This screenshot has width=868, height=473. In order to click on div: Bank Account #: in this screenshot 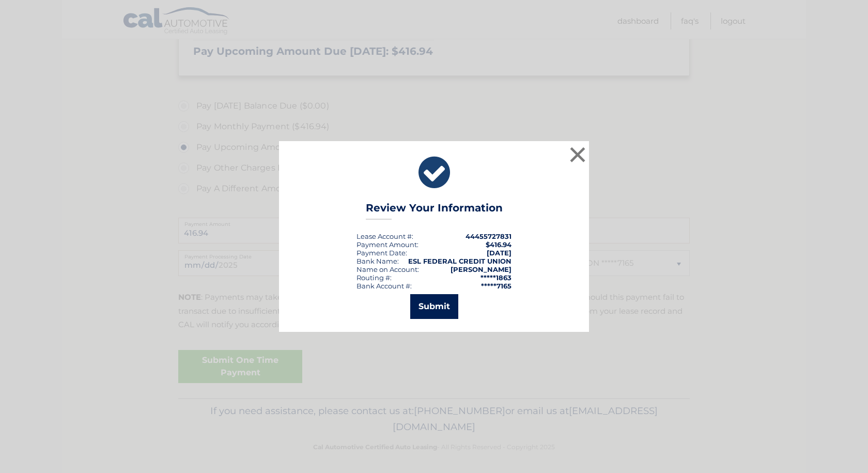, I will do `click(383, 286)`.